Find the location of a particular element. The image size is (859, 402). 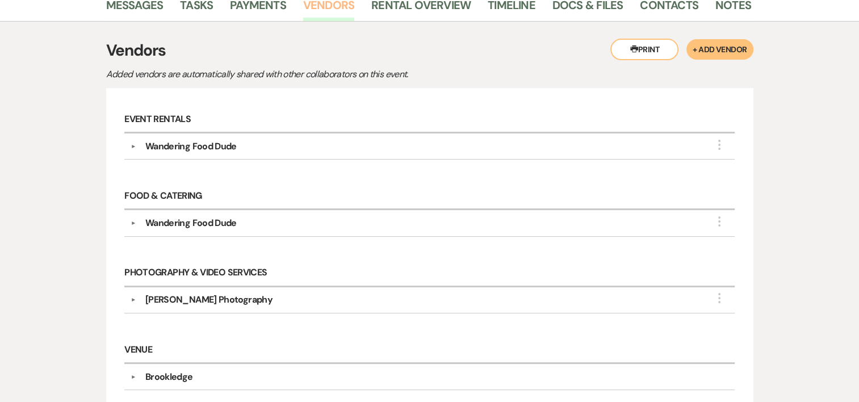

div: Brookledge is located at coordinates (169, 377).